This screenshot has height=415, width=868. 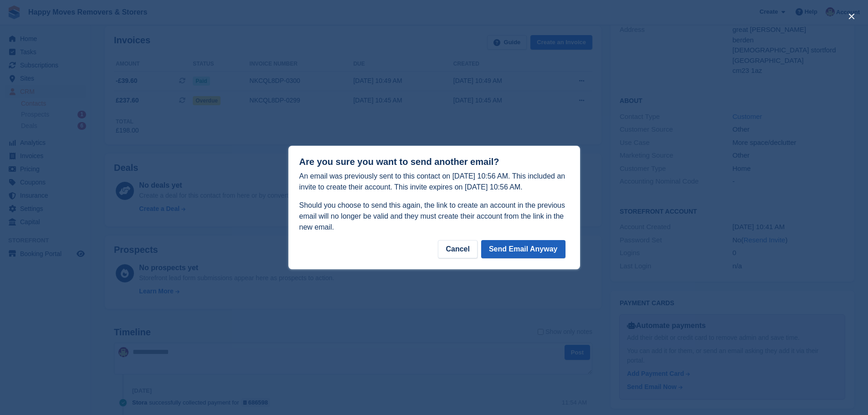 I want to click on button: close, so click(x=852, y=16).